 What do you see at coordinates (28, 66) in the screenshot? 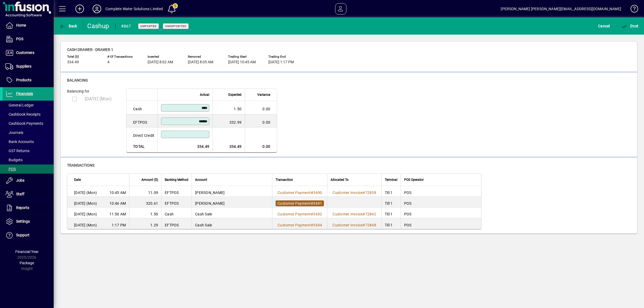
I see `a: Suppliers` at bounding box center [28, 66].